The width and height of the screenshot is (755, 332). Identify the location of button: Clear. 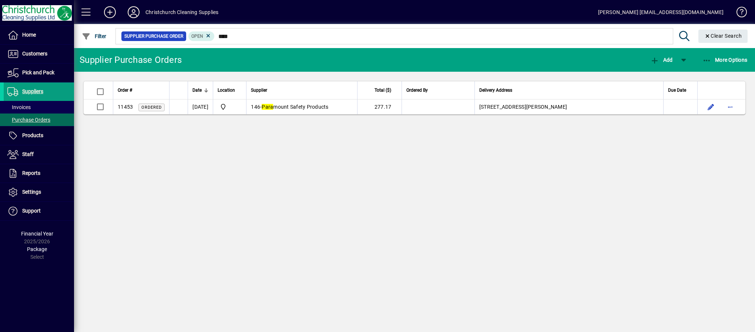
(723, 36).